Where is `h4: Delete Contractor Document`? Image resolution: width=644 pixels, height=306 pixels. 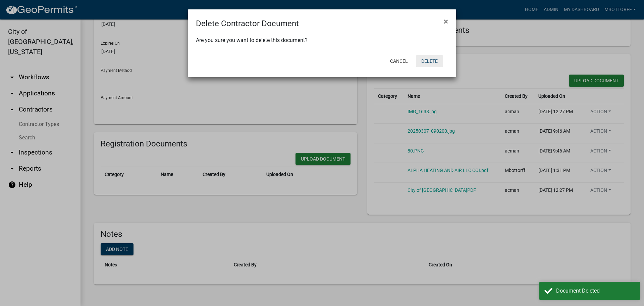
h4: Delete Contractor Document is located at coordinates (247, 23).